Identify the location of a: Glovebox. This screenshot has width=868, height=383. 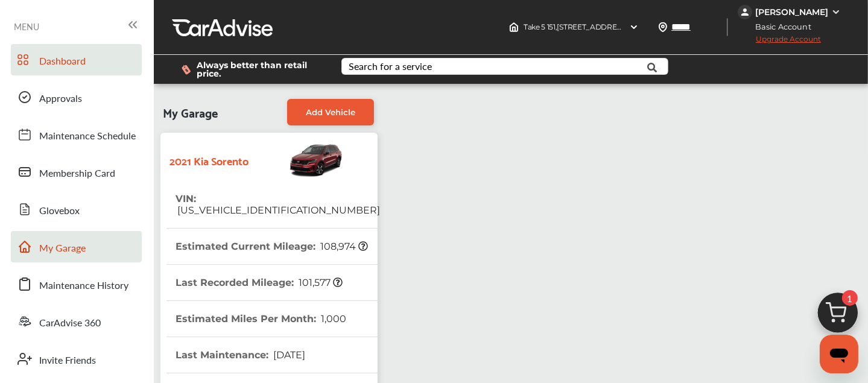
(76, 210).